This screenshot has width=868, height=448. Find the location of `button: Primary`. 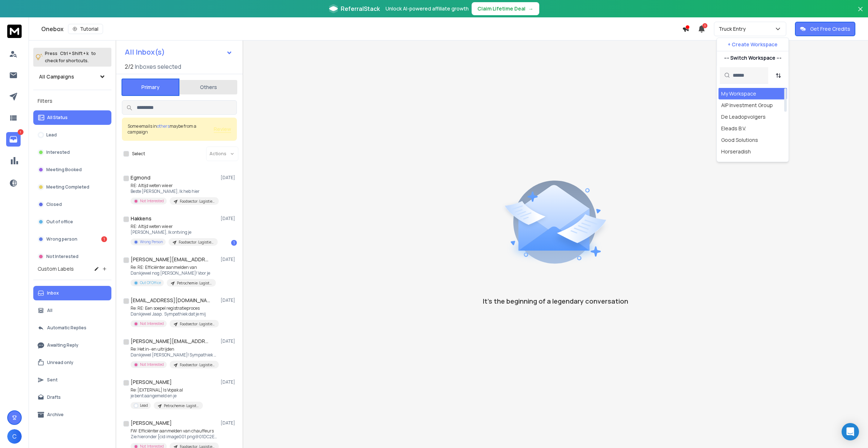

button: Primary is located at coordinates (151, 87).